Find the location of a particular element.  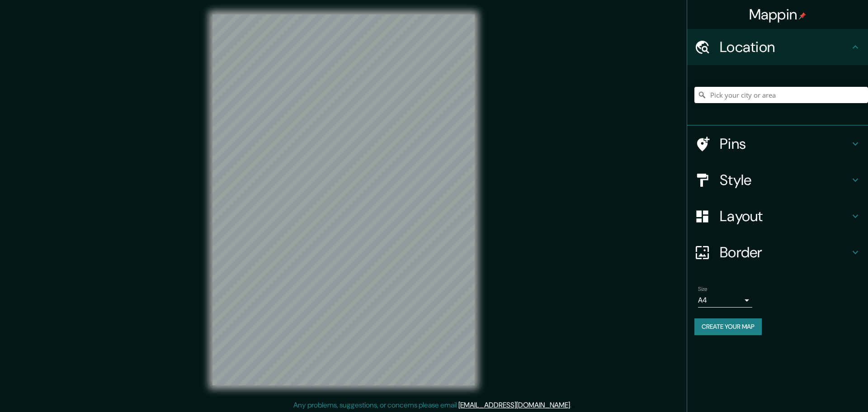

div: Border is located at coordinates (778, 252).